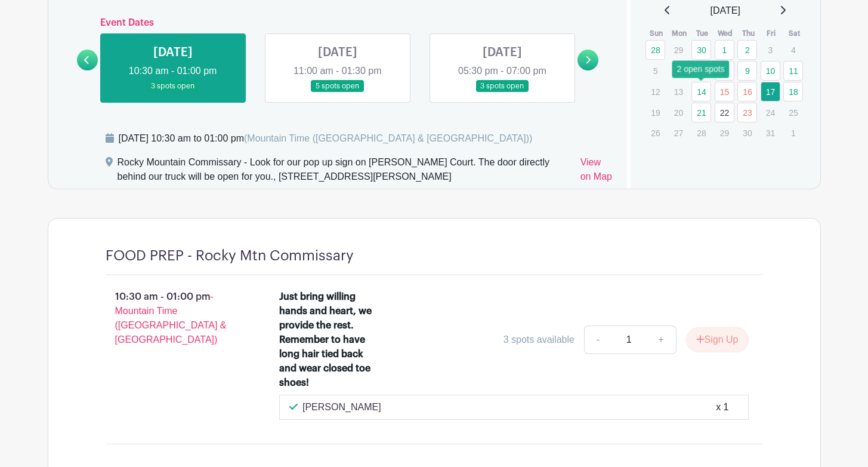 The width and height of the screenshot is (868, 467). I want to click on p: 20, so click(678, 112).